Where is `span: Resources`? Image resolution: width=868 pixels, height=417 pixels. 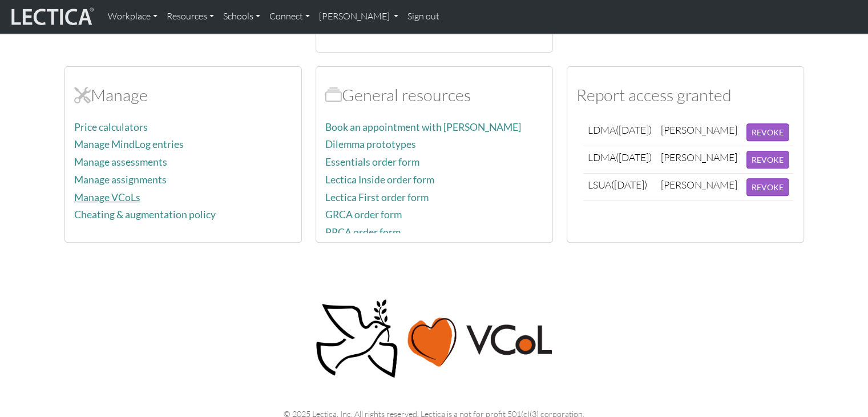
span: Resources is located at coordinates (334, 95).